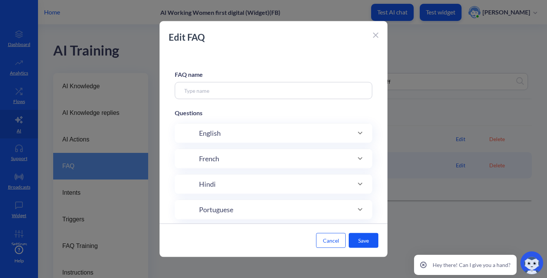 This screenshot has width=547, height=278. I want to click on div: Questions, so click(273, 112).